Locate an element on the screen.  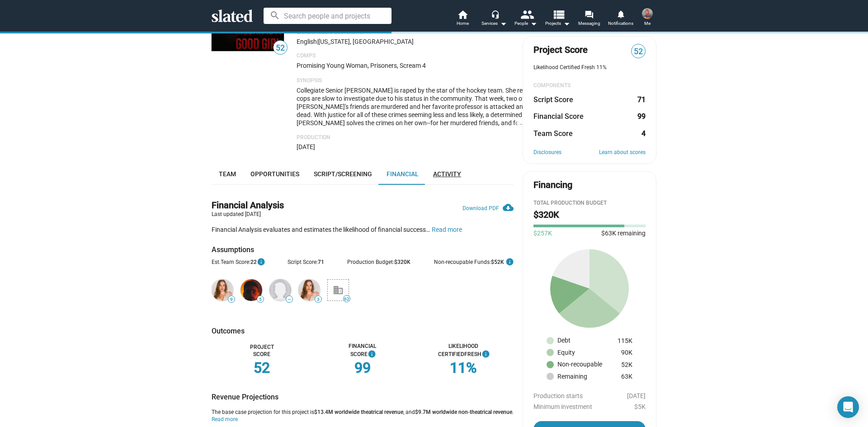
span: 5 is located at coordinates (261, 299).